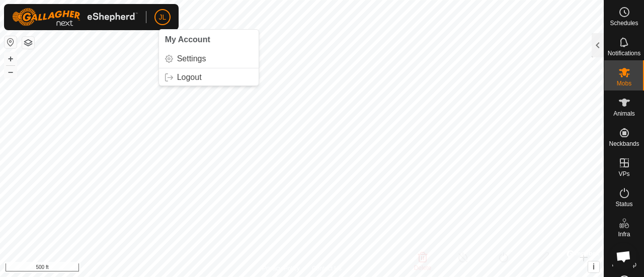 This screenshot has width=644, height=277. Describe the element at coordinates (189, 78) in the screenshot. I see `span: Logout` at that location.